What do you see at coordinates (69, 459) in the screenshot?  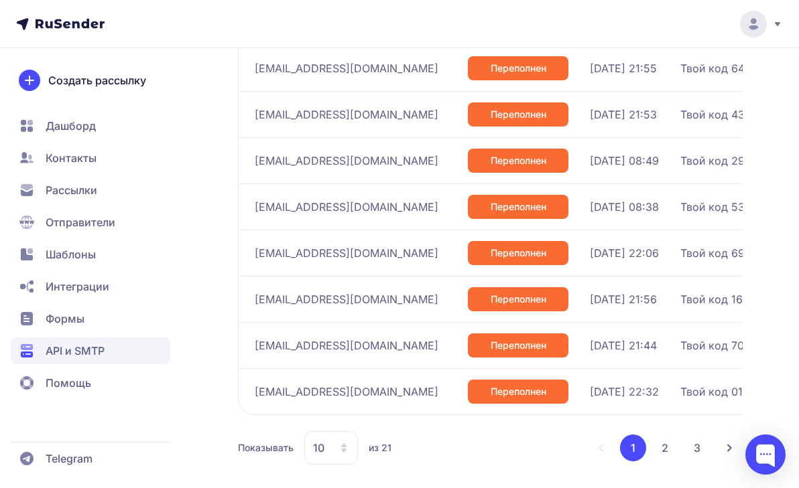 I see `span: Telegram` at bounding box center [69, 459].